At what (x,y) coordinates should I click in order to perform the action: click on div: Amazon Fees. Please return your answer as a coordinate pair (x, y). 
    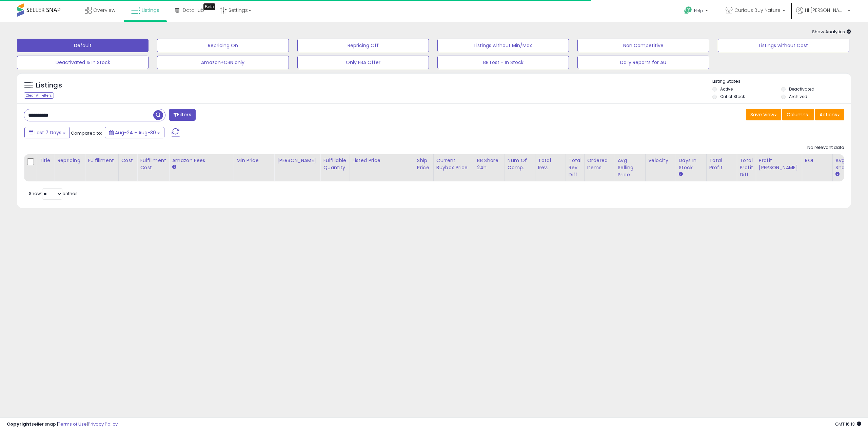
    Looking at the image, I should click on (201, 160).